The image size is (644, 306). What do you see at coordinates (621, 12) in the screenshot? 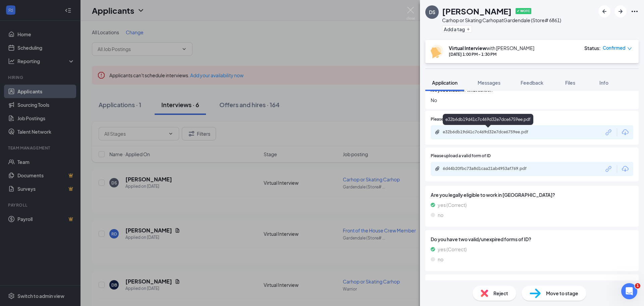
I see `svg: ArrowRight` at bounding box center [621, 12].